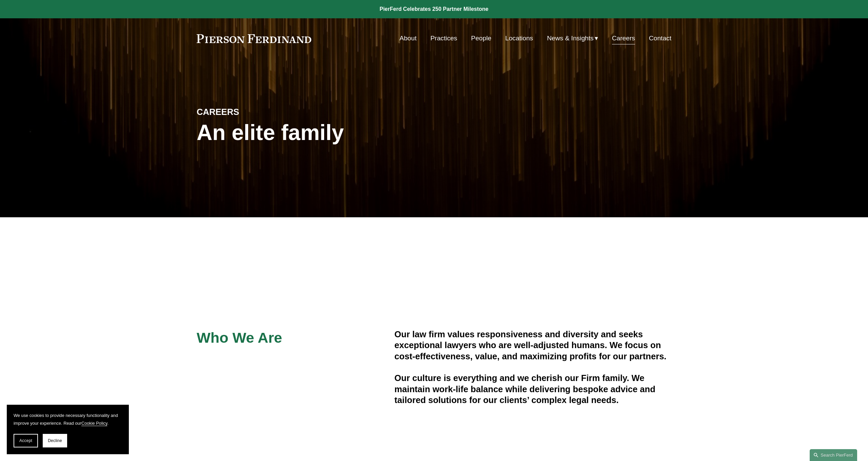 The image size is (868, 461). What do you see at coordinates (533, 389) in the screenshot?
I see `h4: Our culture is everything and we cherish our Firm family. We maintain work-life balance while del...` at bounding box center [533, 389].